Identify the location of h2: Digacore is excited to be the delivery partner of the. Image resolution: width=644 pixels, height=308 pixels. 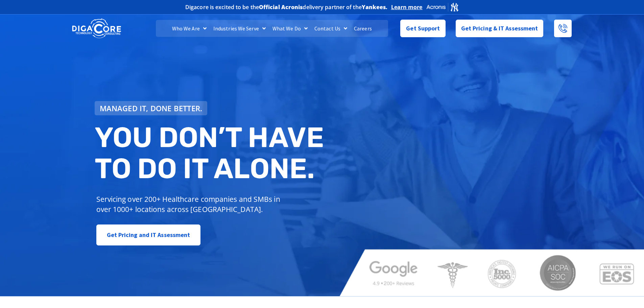
(286, 7).